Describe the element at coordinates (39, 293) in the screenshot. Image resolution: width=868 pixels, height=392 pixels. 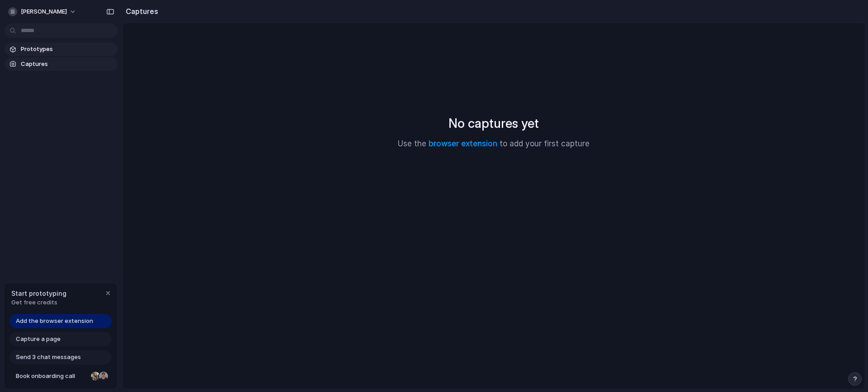
I see `span: Start prototyping` at that location.